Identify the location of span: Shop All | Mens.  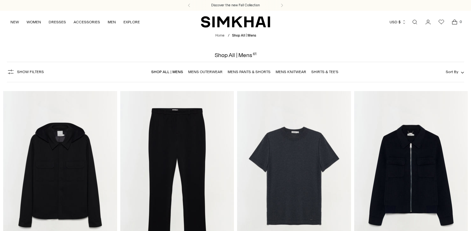
(244, 35).